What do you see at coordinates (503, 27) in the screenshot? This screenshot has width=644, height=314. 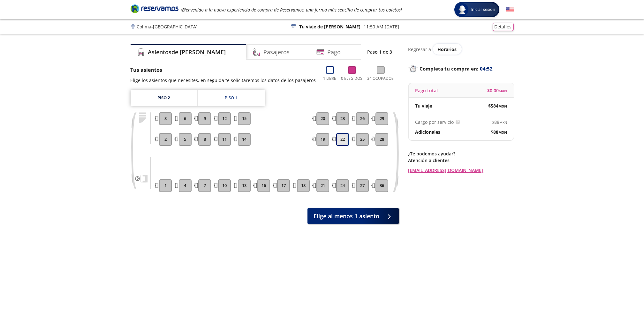 I see `button: Detalles` at bounding box center [503, 27].